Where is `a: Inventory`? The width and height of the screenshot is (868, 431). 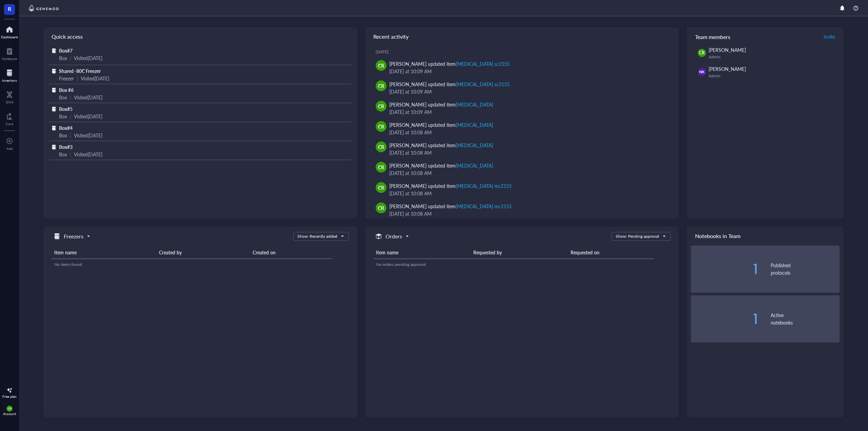
a: Inventory is located at coordinates (9, 75).